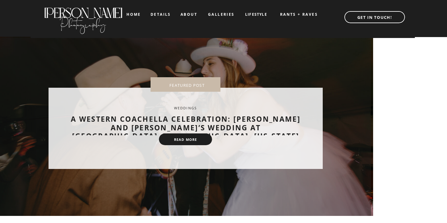 The width and height of the screenshot is (447, 223). I want to click on a: home, so click(134, 14).